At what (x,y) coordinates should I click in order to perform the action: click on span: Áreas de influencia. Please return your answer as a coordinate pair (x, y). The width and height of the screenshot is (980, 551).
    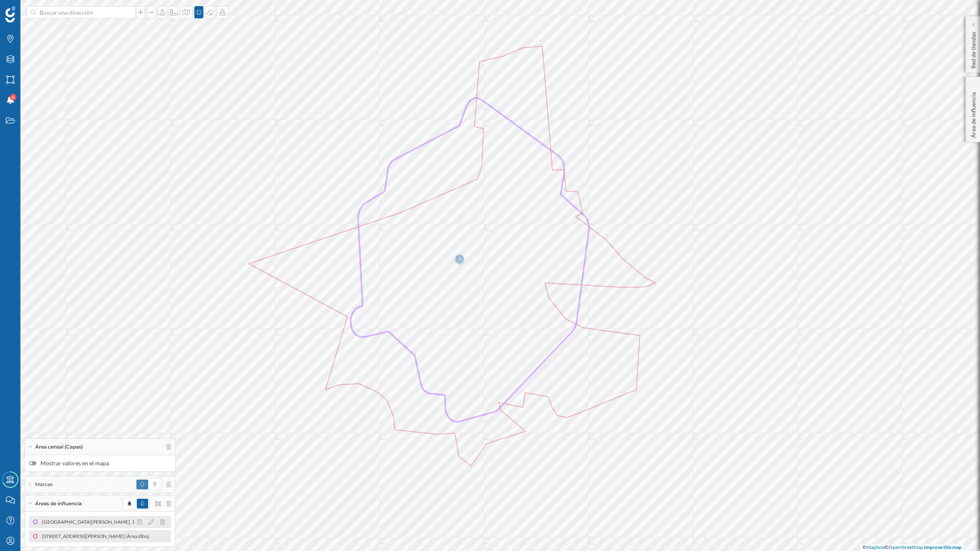
    Looking at the image, I should click on (58, 503).